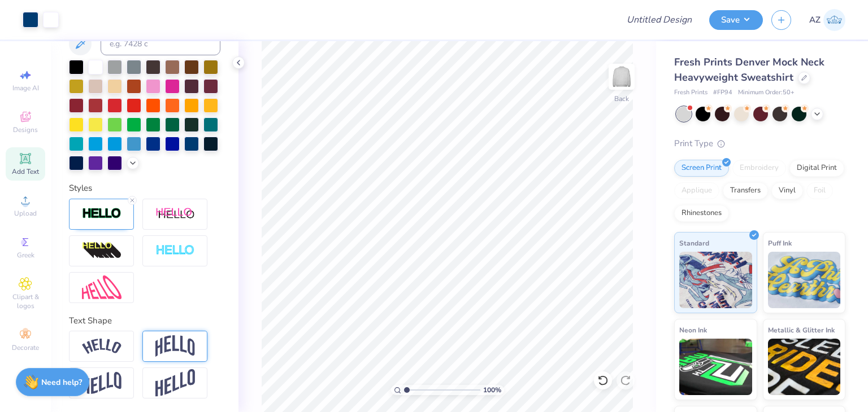  I want to click on span: Fresh Prints Denver Mock Neck Heavyweight Sweatshirt, so click(750, 70).